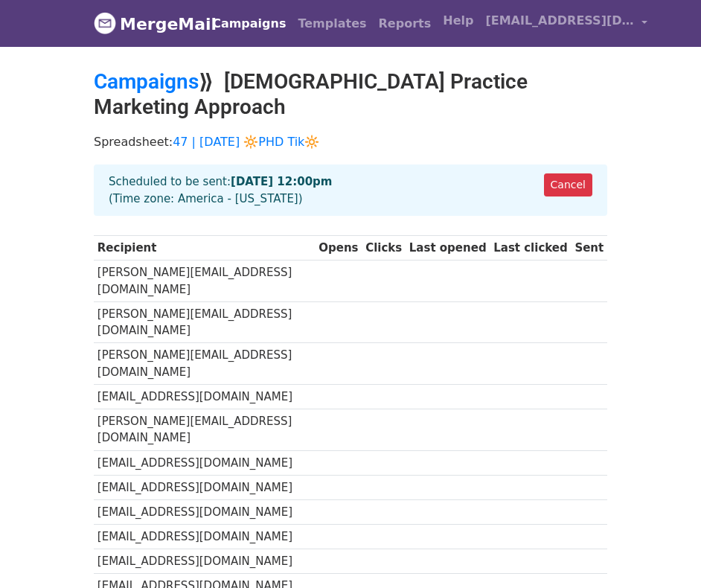 The width and height of the screenshot is (701, 588). What do you see at coordinates (530, 248) in the screenshot?
I see `th: Last clicked` at bounding box center [530, 248].